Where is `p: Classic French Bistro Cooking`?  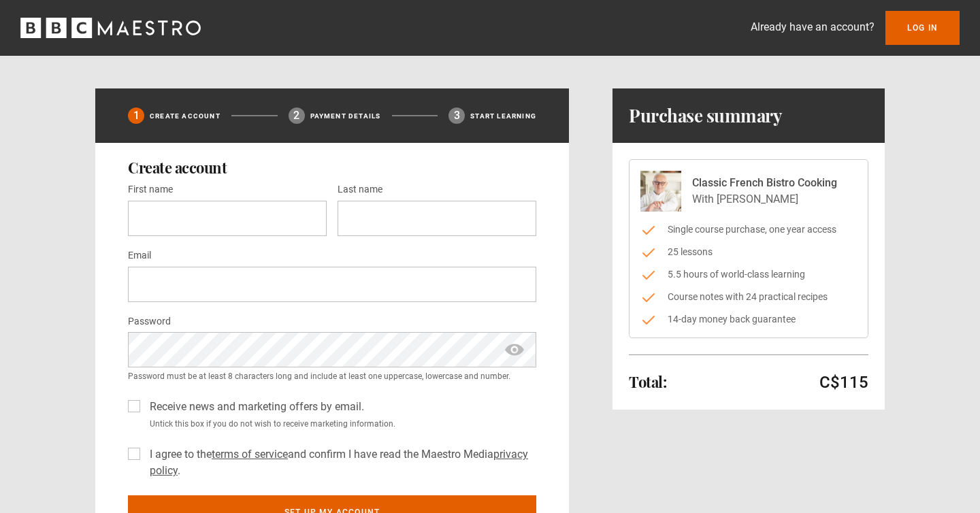
p: Classic French Bistro Cooking is located at coordinates (764, 183).